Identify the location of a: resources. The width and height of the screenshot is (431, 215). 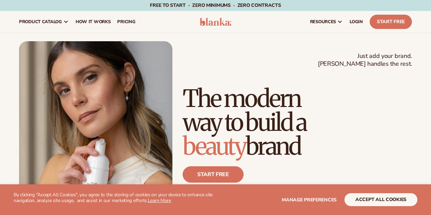
(326, 22).